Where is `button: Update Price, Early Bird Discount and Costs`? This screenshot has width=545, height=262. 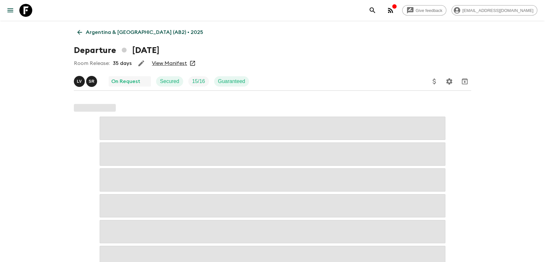 button: Update Price, Early Bird Discount and Costs is located at coordinates (435, 81).